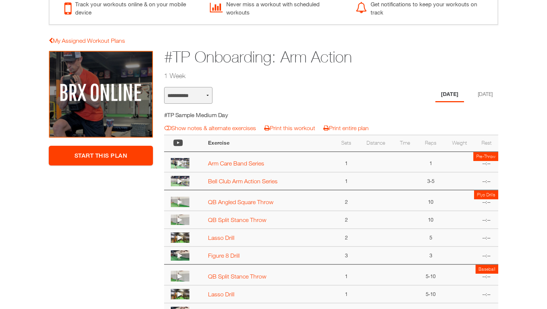  What do you see at coordinates (101, 94) in the screenshot?
I see `img: #TP Onboarding: Arm Action` at bounding box center [101, 94].